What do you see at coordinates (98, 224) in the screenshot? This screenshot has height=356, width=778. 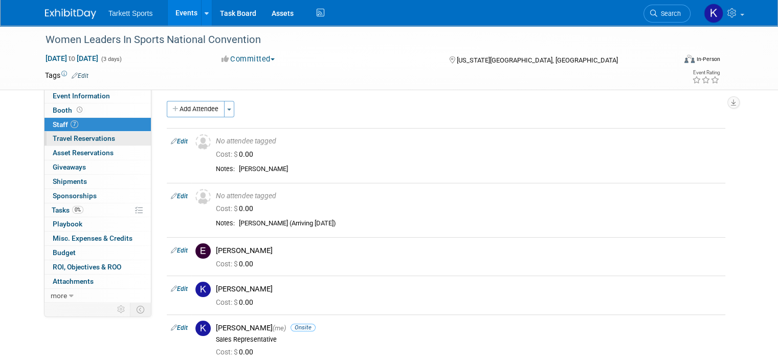 I see `a: Playbook` at bounding box center [98, 224].